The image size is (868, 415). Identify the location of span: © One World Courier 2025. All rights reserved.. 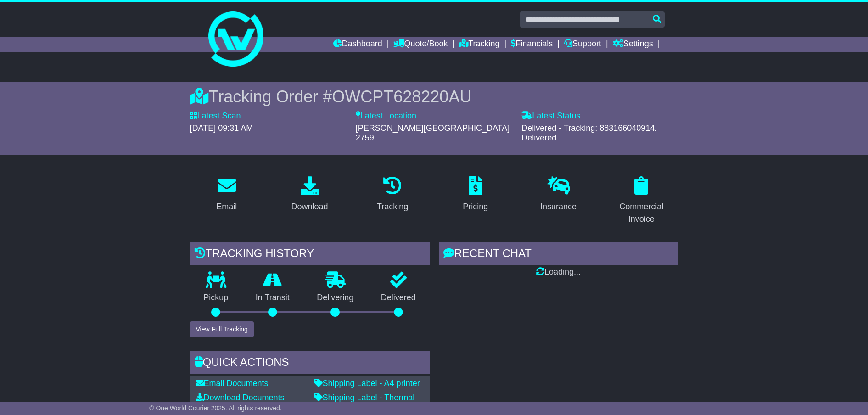
(215, 408).